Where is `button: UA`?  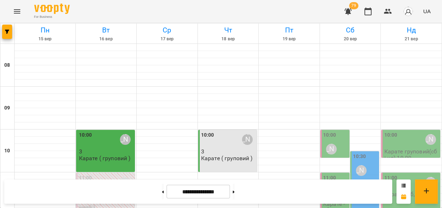 button: UA is located at coordinates (427, 11).